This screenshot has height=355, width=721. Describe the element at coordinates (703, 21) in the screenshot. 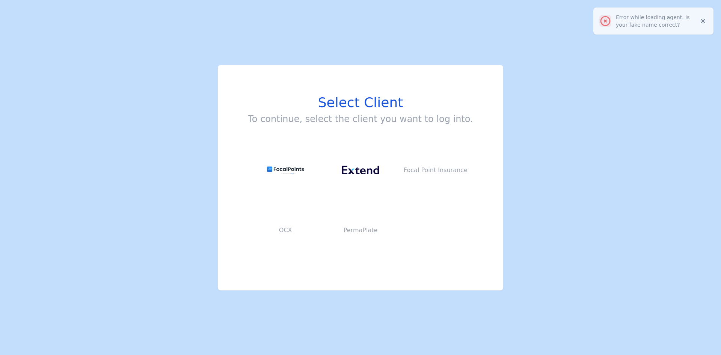

I see `button: Close` at that location.